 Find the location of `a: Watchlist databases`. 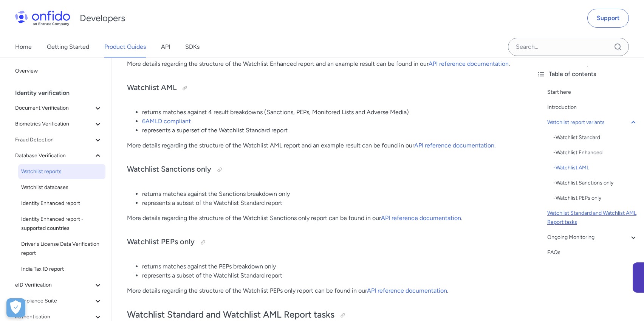

a: Watchlist databases is located at coordinates (62, 188).